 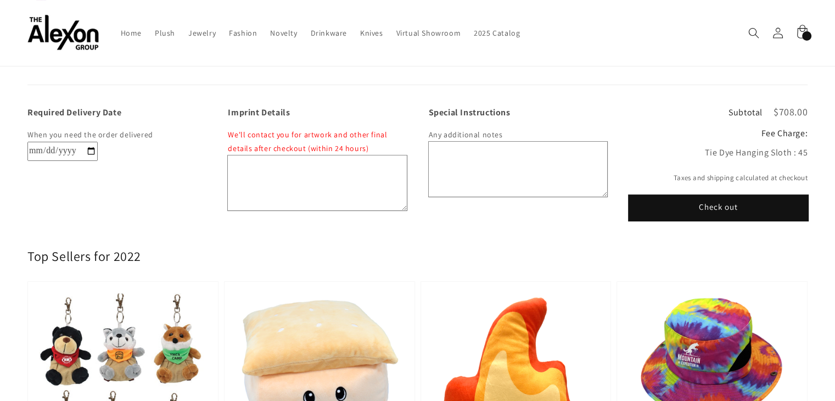 I want to click on h3: Subtotal, so click(x=746, y=113).